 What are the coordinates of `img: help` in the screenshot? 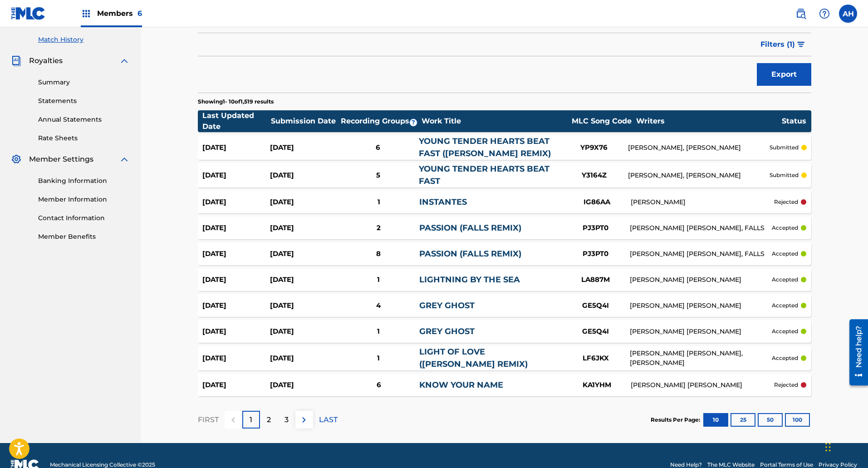 It's located at (825, 14).